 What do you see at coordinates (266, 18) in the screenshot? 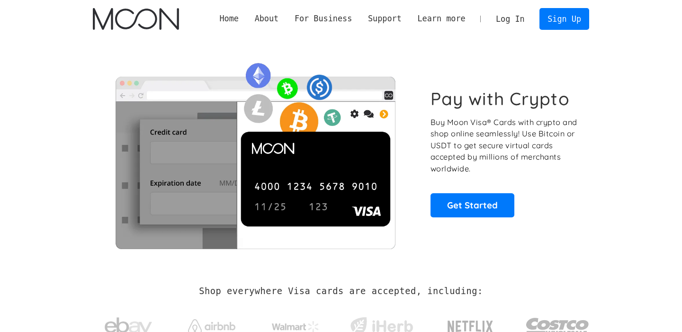
I see `div: About` at bounding box center [266, 18].